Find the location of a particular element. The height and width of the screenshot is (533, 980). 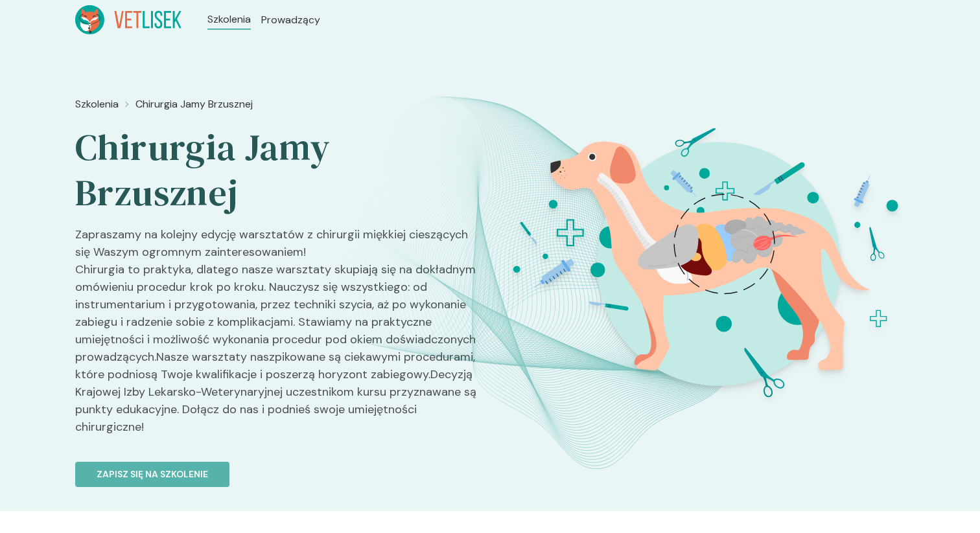

p: Zapraszamy na kolejny edycję warsztatów z chirurgii miękkiej cieszących się Waszym ogromnym zaint... is located at coordinates (278, 336).